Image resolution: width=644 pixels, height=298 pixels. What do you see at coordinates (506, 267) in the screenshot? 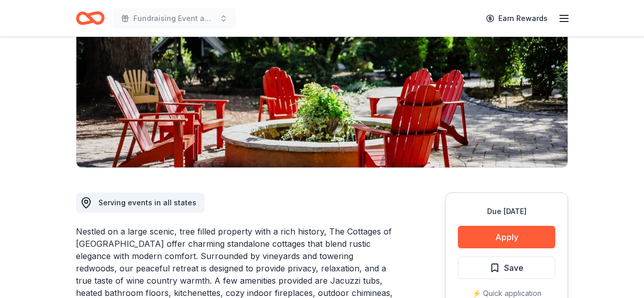
I see `button: Save` at bounding box center [506, 267].